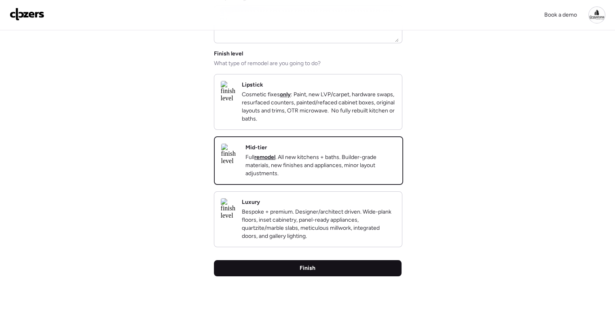 The image size is (615, 320). What do you see at coordinates (319, 107) in the screenshot?
I see `p: Cosmetic fixes : Paint, new LVP/carpet, hardware swaps, resurfaced counters, painted/refaced cabi...` at bounding box center [319, 107].